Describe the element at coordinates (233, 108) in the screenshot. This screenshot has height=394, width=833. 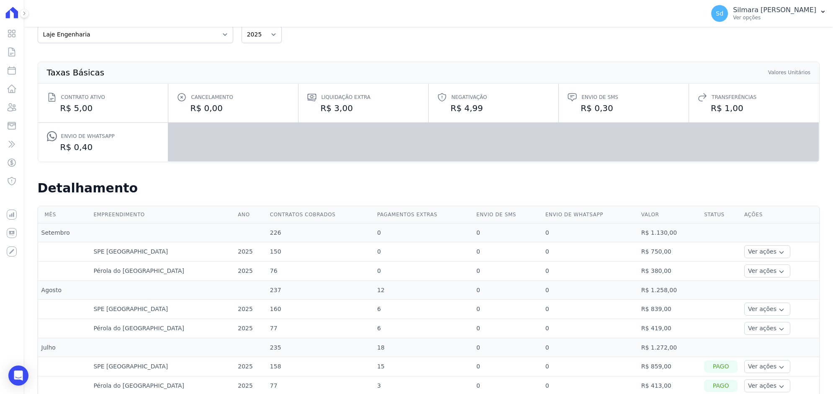
I see `dd: R$ 0,00` at that location.